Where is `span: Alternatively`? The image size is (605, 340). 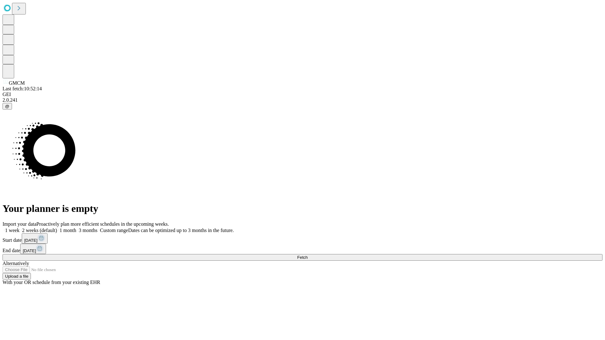 span: Alternatively is located at coordinates (16, 263).